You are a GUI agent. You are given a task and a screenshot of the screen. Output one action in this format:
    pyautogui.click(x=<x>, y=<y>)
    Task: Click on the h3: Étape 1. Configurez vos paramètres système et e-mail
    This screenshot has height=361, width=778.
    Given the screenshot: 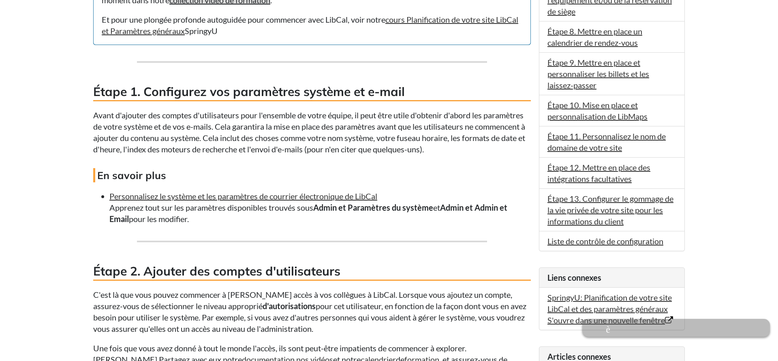 What is the action you would take?
    pyautogui.click(x=312, y=92)
    